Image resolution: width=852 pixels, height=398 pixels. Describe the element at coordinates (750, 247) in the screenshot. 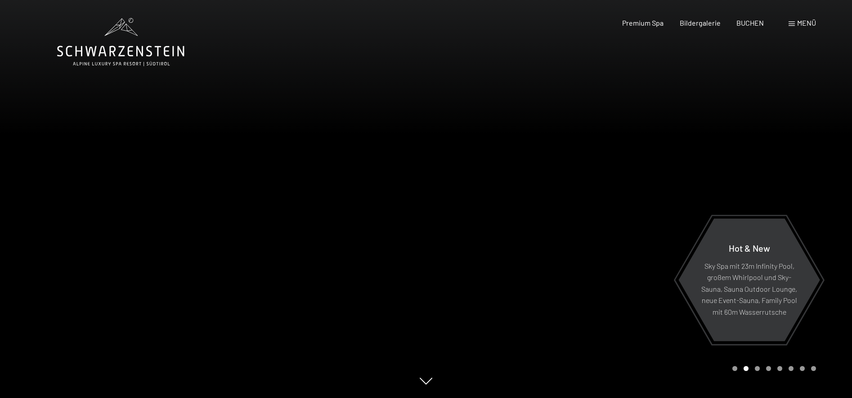

I see `span: Hot & New` at that location.